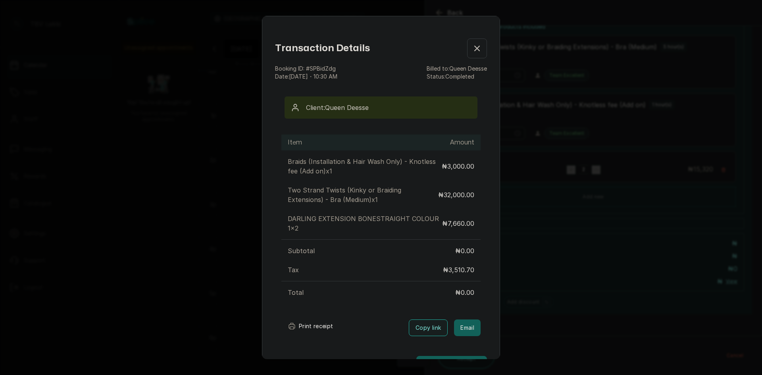 The width and height of the screenshot is (762, 375). I want to click on p: Client: Queen Deesse, so click(389, 108).